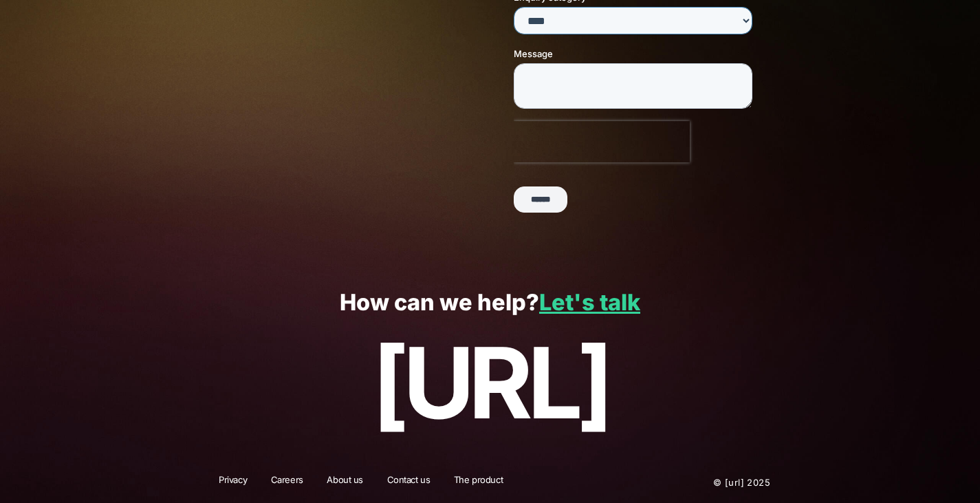 This screenshot has height=503, width=980. I want to click on a: Let's talk, so click(589, 302).